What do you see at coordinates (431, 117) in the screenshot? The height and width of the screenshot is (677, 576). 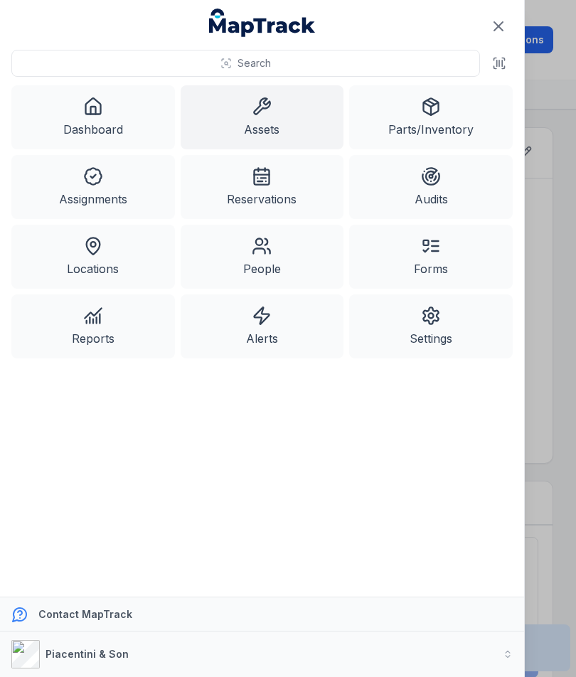 I see `a: Parts/Inventory` at bounding box center [431, 117].